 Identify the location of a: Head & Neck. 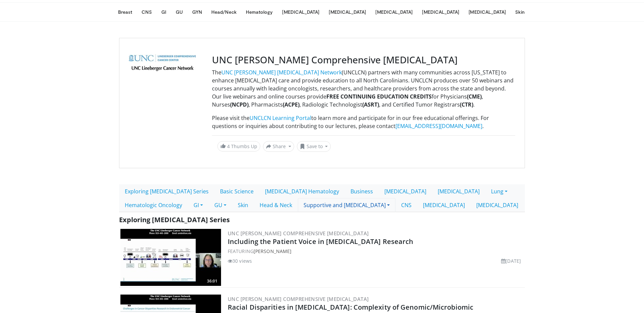
(276, 205).